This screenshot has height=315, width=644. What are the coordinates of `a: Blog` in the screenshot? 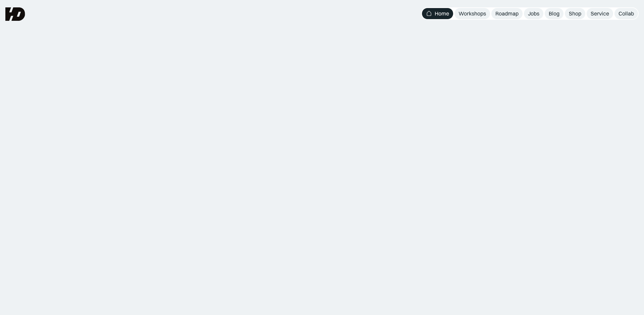 It's located at (554, 13).